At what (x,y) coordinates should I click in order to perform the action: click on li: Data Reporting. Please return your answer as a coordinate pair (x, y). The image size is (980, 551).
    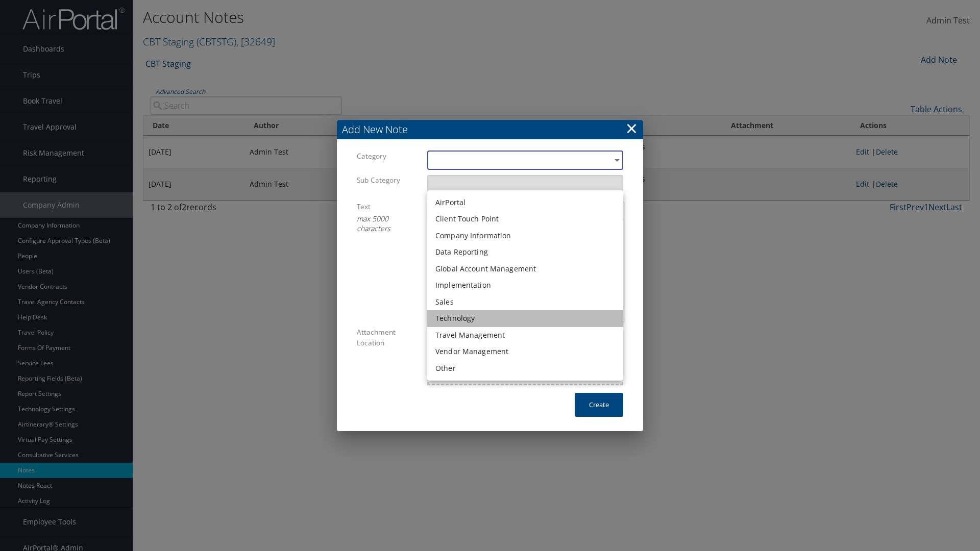
    Looking at the image, I should click on (525, 252).